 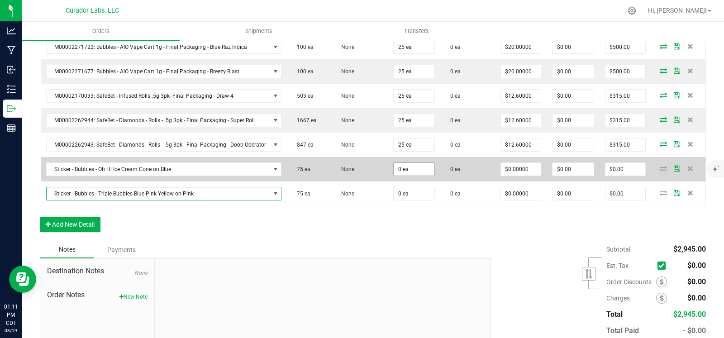 I want to click on inline-svg: Analytics, so click(x=11, y=31).